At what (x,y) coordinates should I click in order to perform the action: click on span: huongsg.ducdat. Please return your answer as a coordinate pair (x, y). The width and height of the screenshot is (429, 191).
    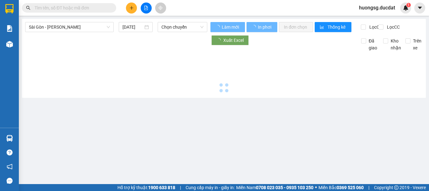
    Looking at the image, I should click on (377, 8).